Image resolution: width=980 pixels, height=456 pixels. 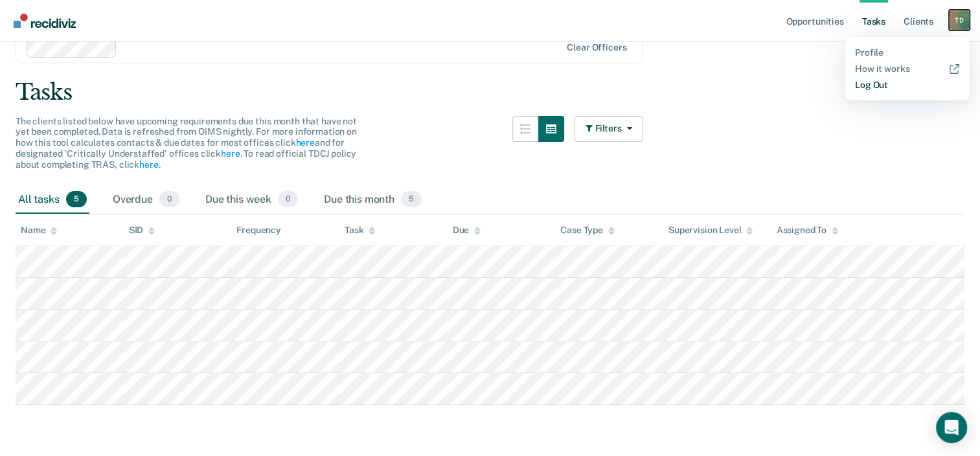 What do you see at coordinates (587, 230) in the screenshot?
I see `div: Case Type` at bounding box center [587, 230].